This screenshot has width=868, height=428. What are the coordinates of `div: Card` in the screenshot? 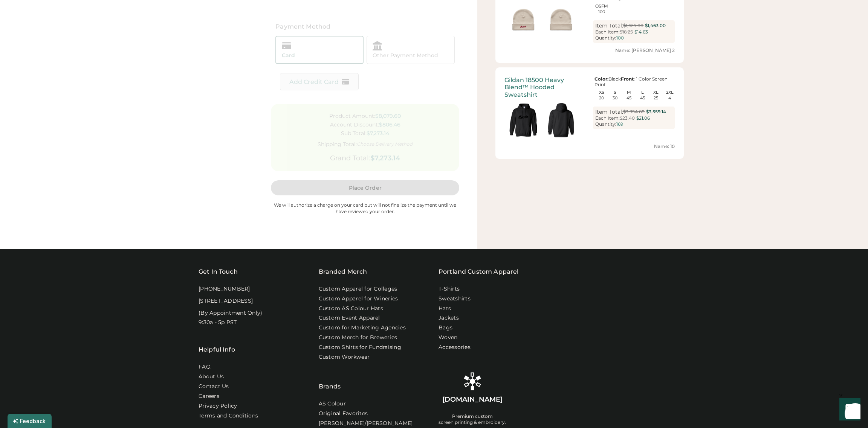 It's located at (289, 55).